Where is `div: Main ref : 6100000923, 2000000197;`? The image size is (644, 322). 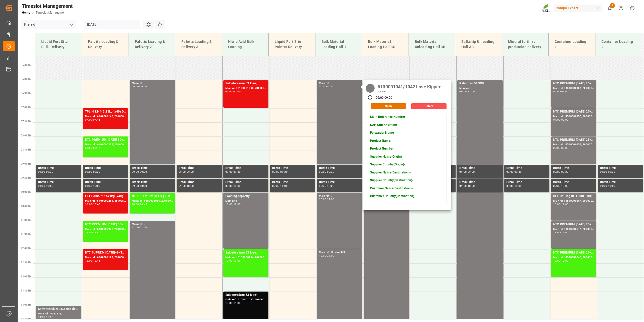 div: Main ref : 6100000923, 2000000197; is located at coordinates (106, 229).